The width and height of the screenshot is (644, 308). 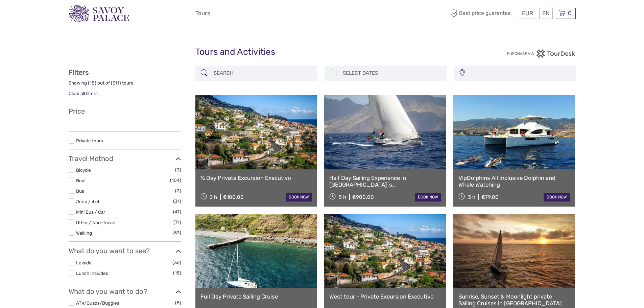 What do you see at coordinates (176, 180) in the screenshot?
I see `span: (104)` at bounding box center [176, 180].